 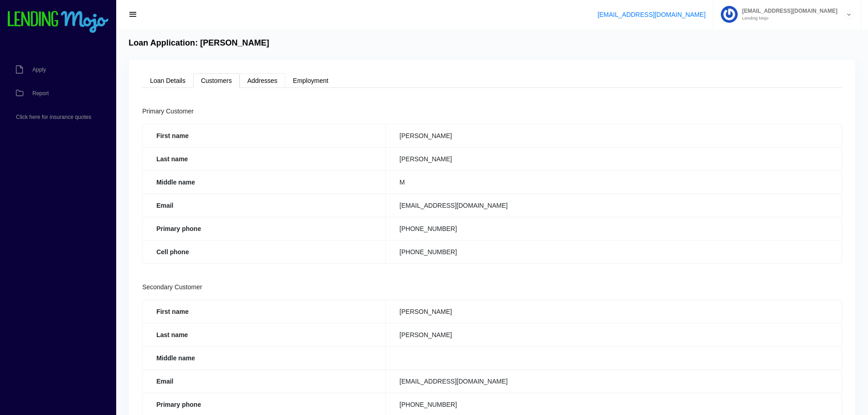 I want to click on td: M, so click(x=614, y=182).